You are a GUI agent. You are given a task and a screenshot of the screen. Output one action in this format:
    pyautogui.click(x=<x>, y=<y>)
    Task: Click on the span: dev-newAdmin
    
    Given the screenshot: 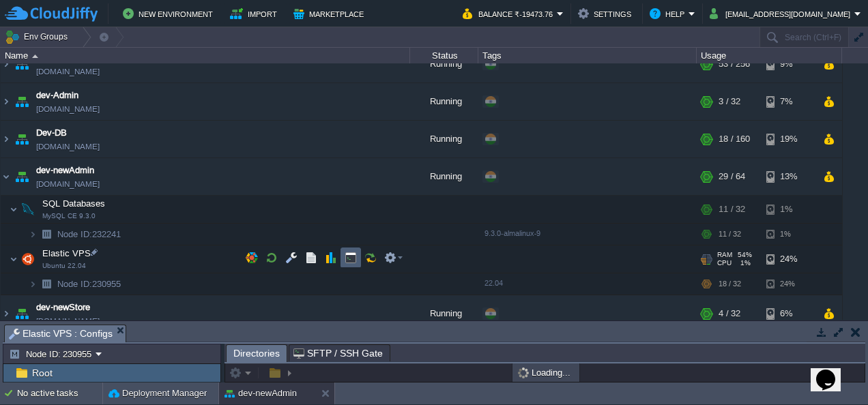 What is the action you would take?
    pyautogui.click(x=65, y=170)
    